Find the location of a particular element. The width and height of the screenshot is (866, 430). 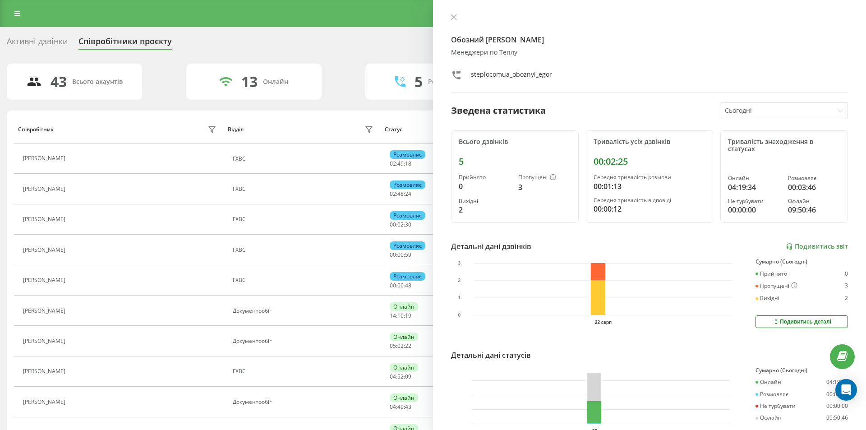

span: 52 is located at coordinates (400, 376).